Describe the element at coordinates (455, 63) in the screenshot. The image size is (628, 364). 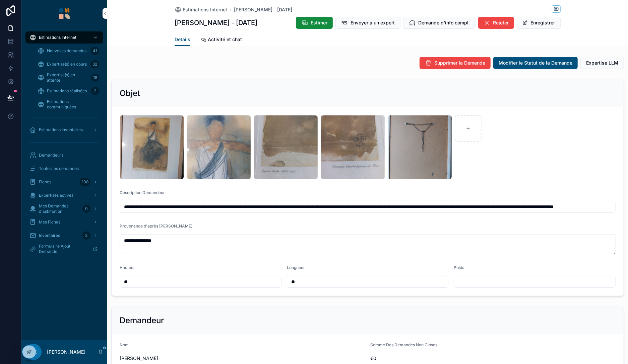
I see `button: Supprimer la Demande` at that location.